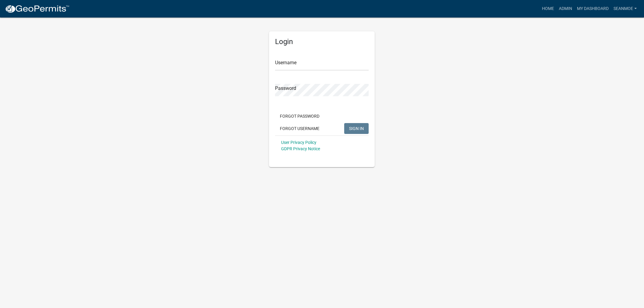  What do you see at coordinates (300, 129) in the screenshot?
I see `button: Forgot Username` at bounding box center [300, 129].